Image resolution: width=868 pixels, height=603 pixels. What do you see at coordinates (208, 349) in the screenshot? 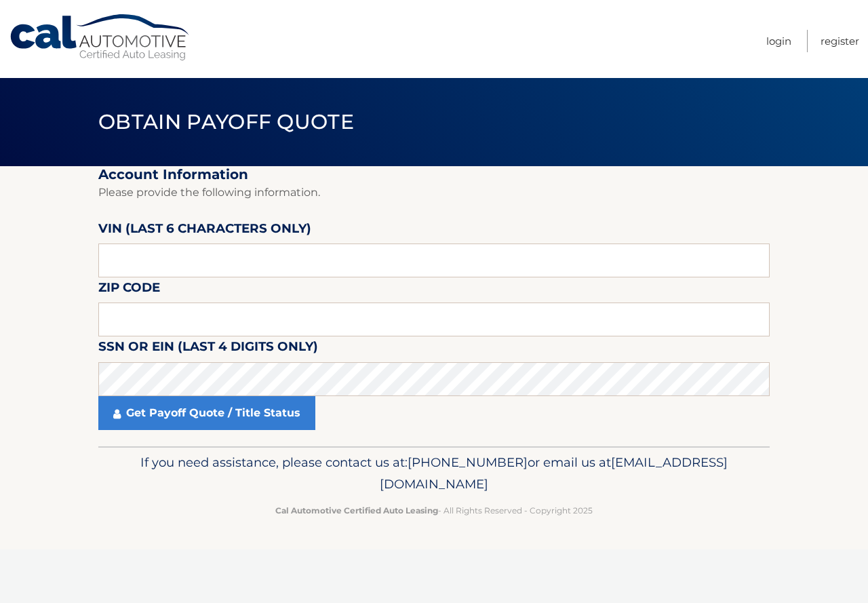
I see `label: SSN or EIN (last 4 digits only)` at bounding box center [208, 349].